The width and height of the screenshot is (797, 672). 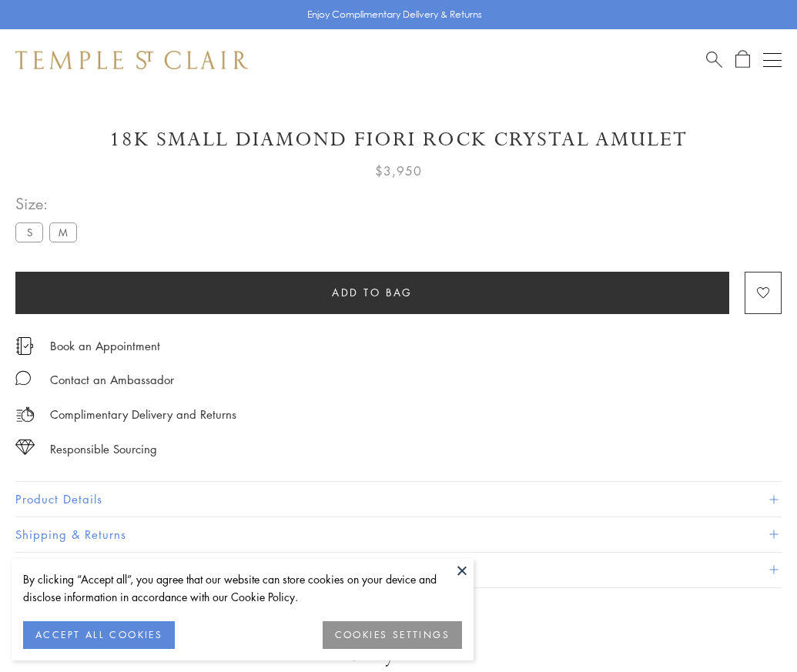 I want to click on button: ACCEPT ALL COOKIES, so click(x=98, y=635).